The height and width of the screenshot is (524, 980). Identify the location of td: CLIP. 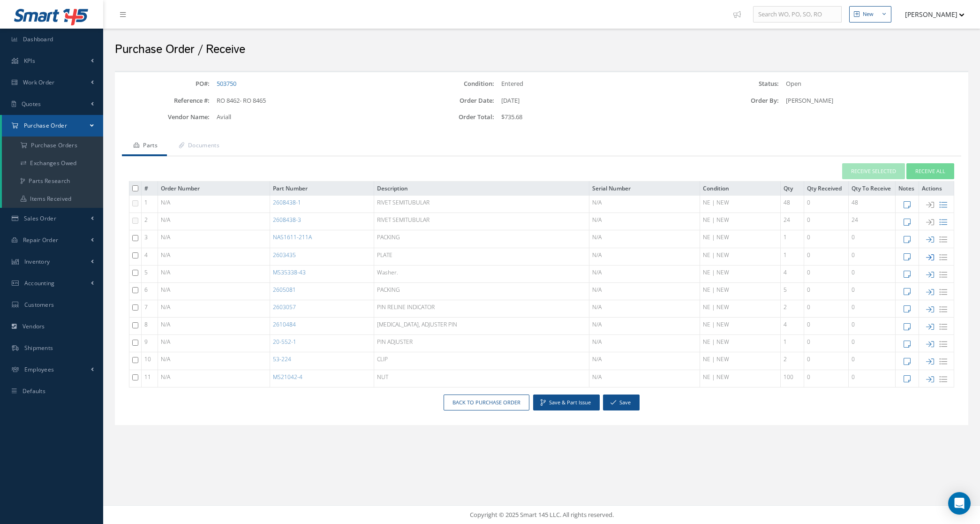
(482, 361).